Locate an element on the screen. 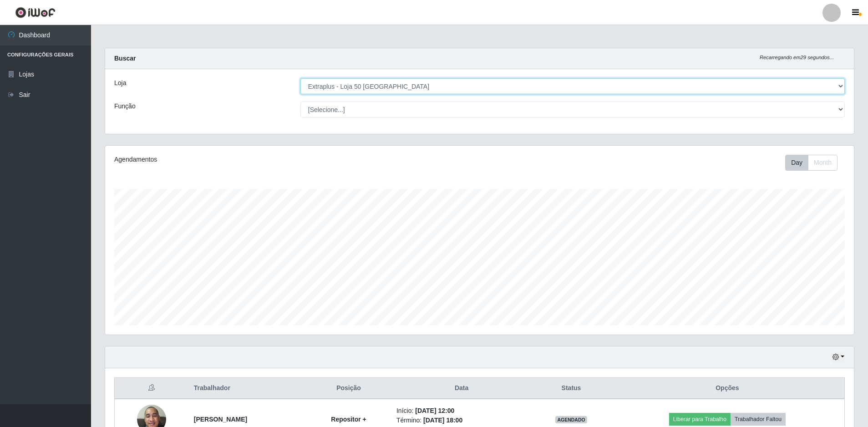 Image resolution: width=868 pixels, height=427 pixels. strong: Buscar is located at coordinates (125, 58).